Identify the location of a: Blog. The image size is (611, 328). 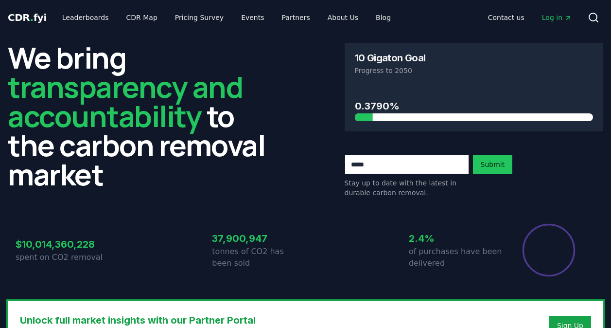
(383, 18).